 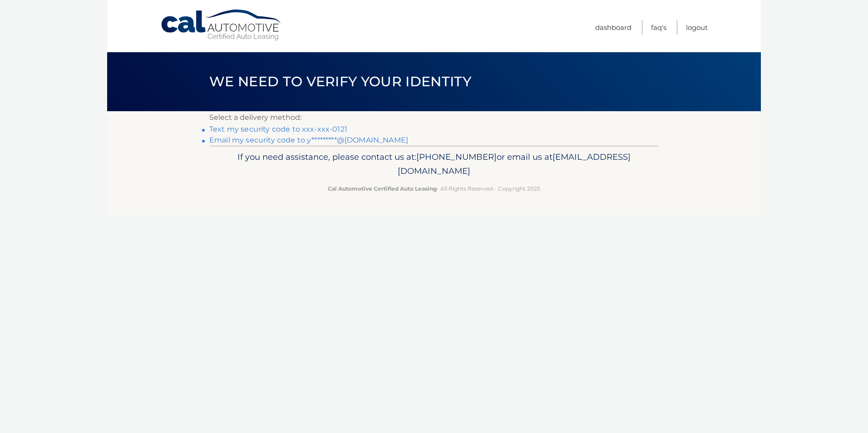 What do you see at coordinates (279, 129) in the screenshot?
I see `a: Text my security code to xxx-xxx-0121` at bounding box center [279, 129].